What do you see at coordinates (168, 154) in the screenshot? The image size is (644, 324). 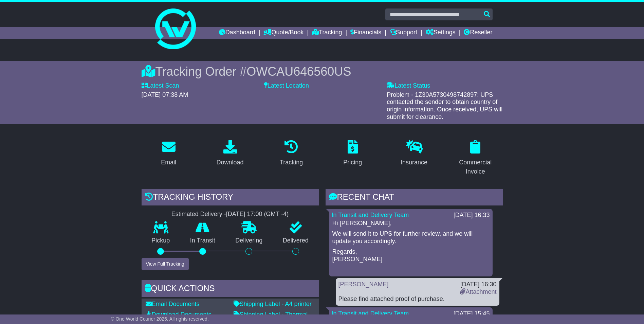 I see `a: Email` at bounding box center [168, 154].